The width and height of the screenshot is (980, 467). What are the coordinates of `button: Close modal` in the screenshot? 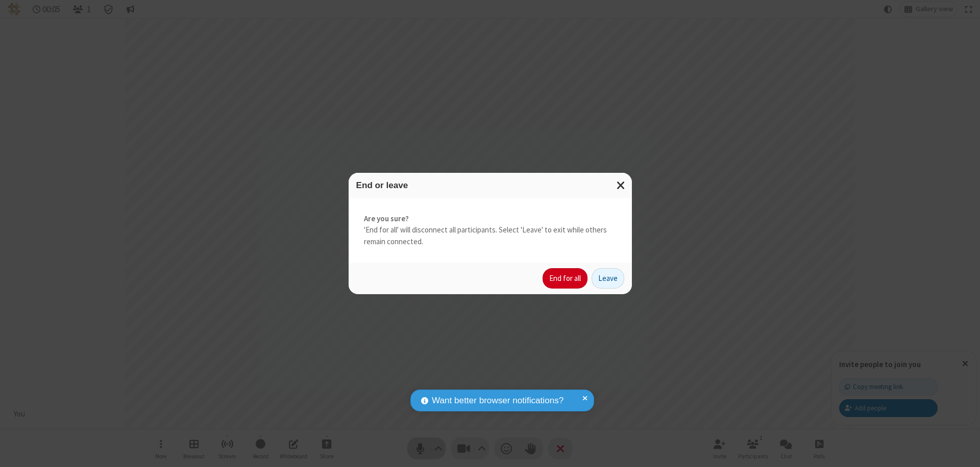 It's located at (621, 185).